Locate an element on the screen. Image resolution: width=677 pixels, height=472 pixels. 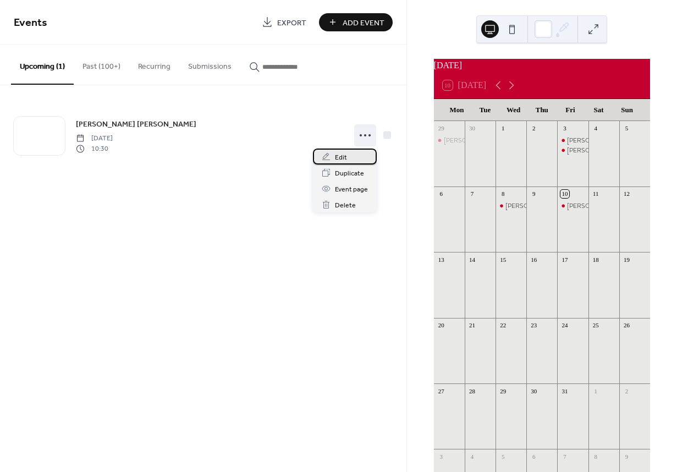
div: 11 is located at coordinates (596, 194).